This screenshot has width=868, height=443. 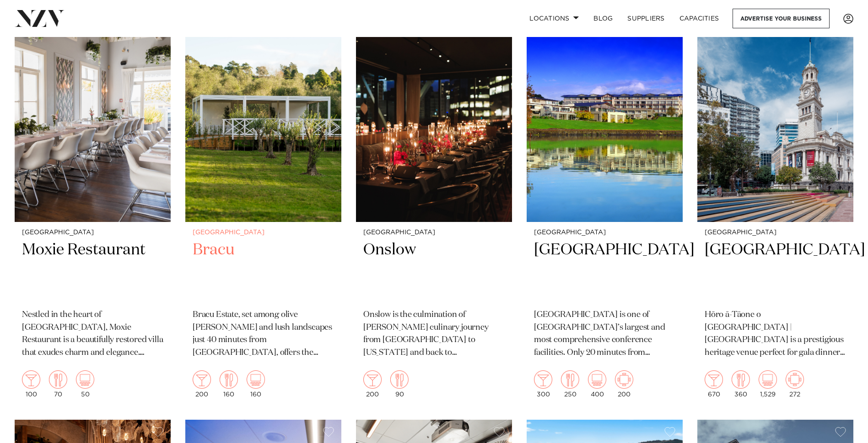 I want to click on a: Locations, so click(x=554, y=19).